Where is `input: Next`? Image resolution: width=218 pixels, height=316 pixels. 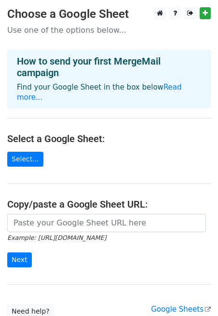
input: Next is located at coordinates (19, 259).